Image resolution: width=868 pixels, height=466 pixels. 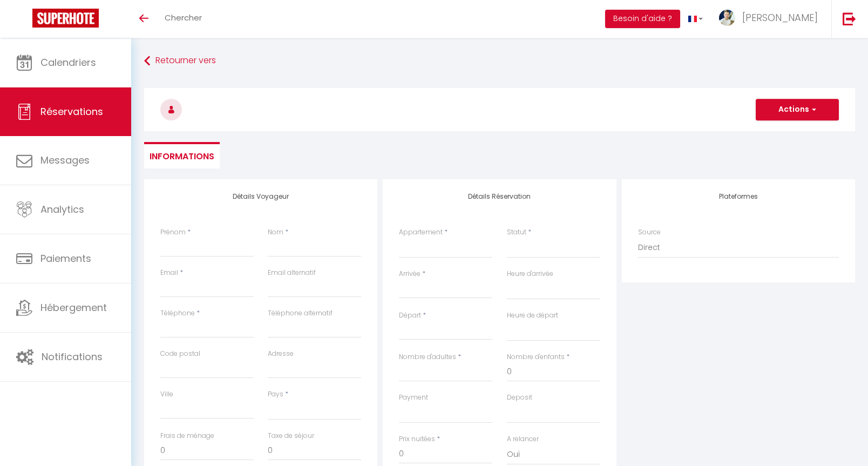 What do you see at coordinates (427, 357) in the screenshot?
I see `label: Nombre d'adultes` at bounding box center [427, 357].